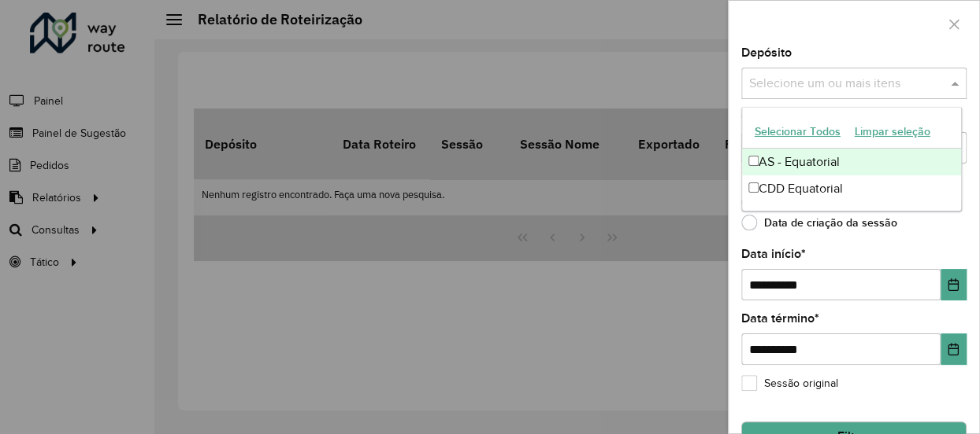 The height and width of the screenshot is (434, 980). I want to click on label: Data término, so click(780, 319).